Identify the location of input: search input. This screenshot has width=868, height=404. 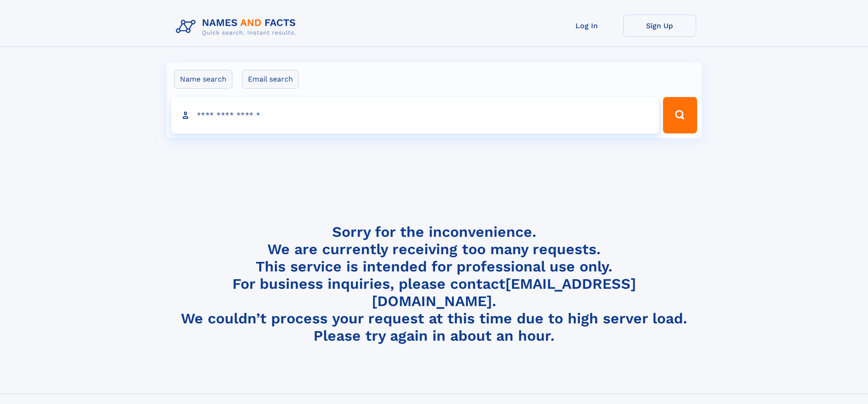
(415, 116).